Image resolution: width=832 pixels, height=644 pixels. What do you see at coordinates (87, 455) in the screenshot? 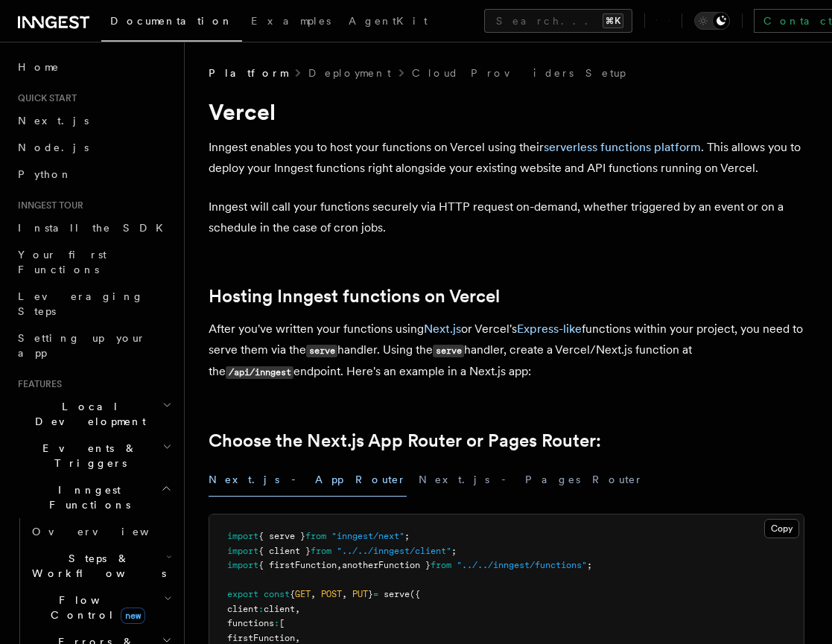
I see `span: Events & Triggers` at bounding box center [87, 455].